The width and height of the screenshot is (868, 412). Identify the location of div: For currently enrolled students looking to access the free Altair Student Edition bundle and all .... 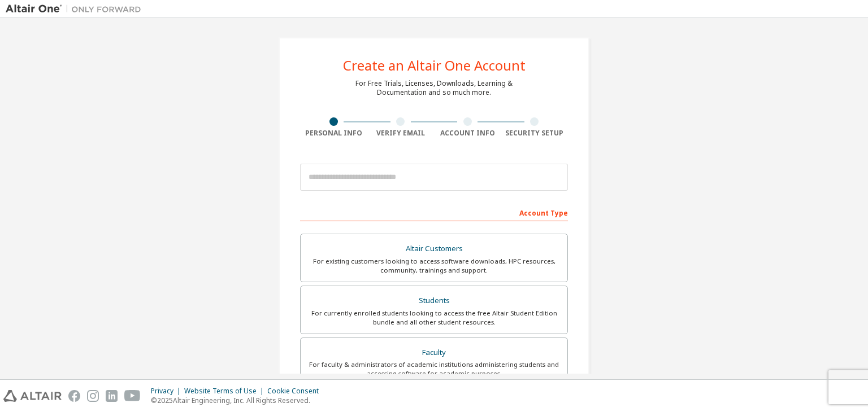
(434, 318).